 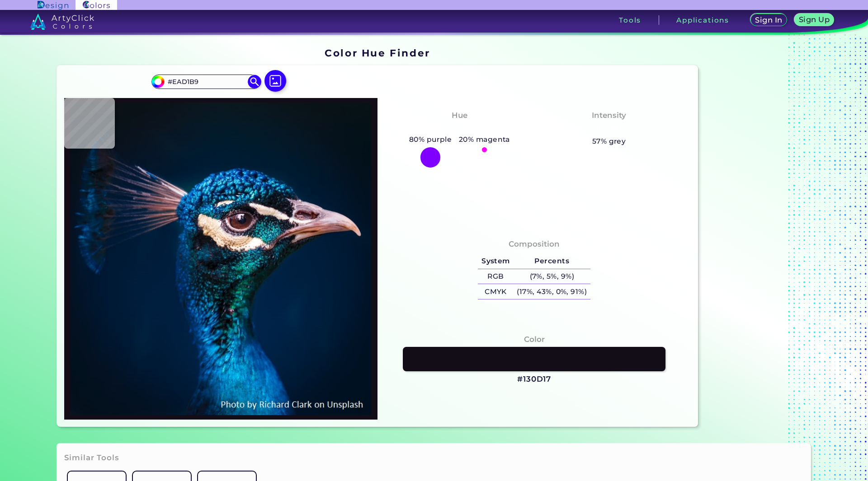 What do you see at coordinates (534, 339) in the screenshot?
I see `h4: Color` at bounding box center [534, 339].